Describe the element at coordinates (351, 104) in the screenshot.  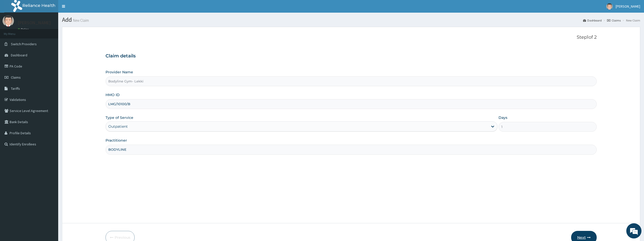
I see `input: Enter HMO ID` at that location.